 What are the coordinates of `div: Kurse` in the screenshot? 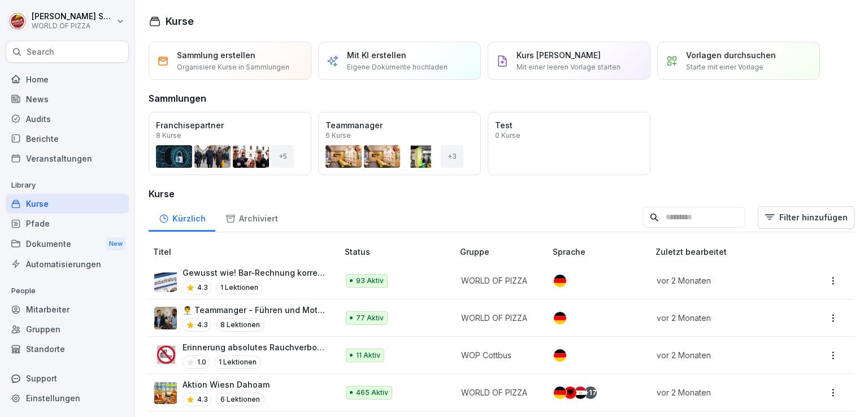 It's located at (67, 204).